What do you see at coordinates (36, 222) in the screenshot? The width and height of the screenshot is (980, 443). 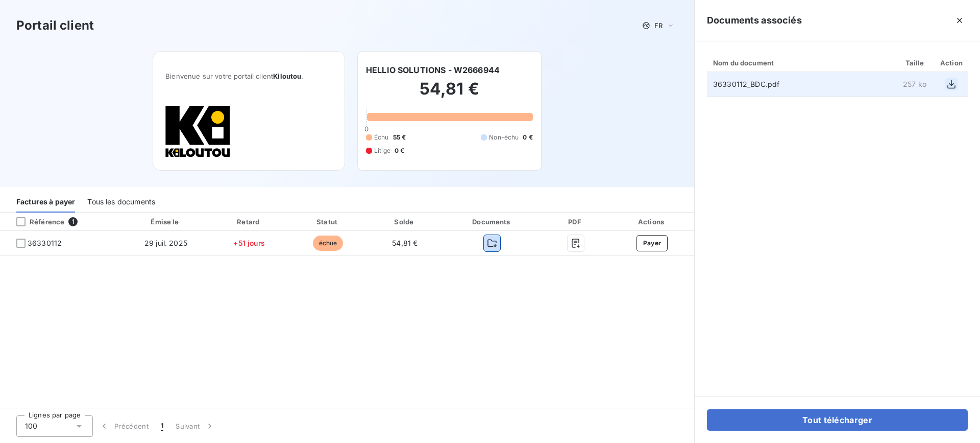 I see `div: Référence` at bounding box center [36, 222].